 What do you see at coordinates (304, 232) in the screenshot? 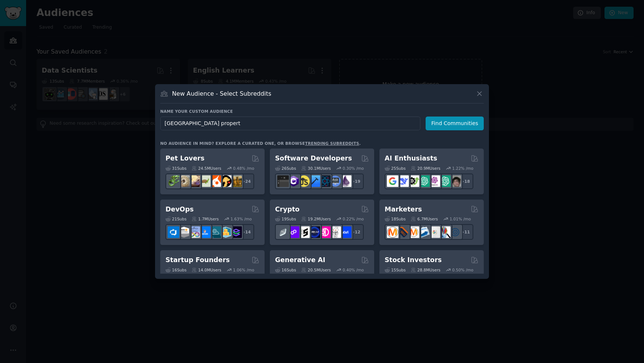
I see `img: ethstaker` at bounding box center [304, 232].